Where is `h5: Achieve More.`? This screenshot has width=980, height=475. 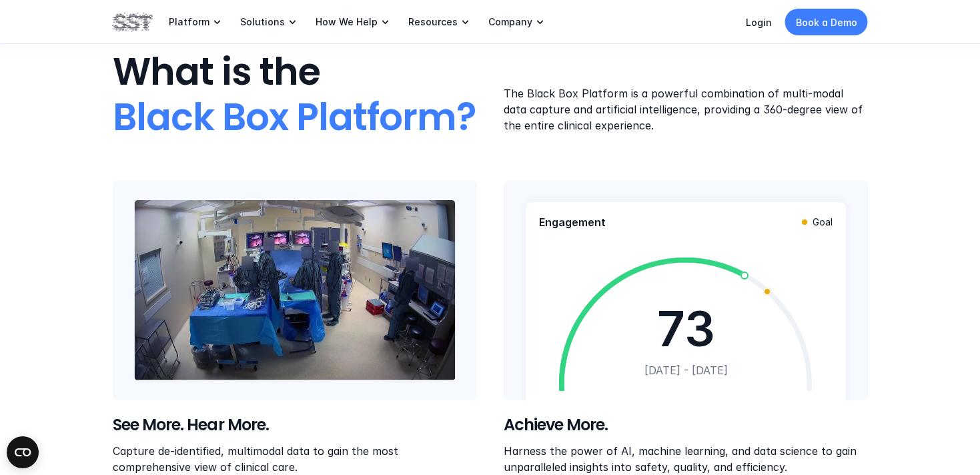 h5: Achieve More. is located at coordinates (686, 424).